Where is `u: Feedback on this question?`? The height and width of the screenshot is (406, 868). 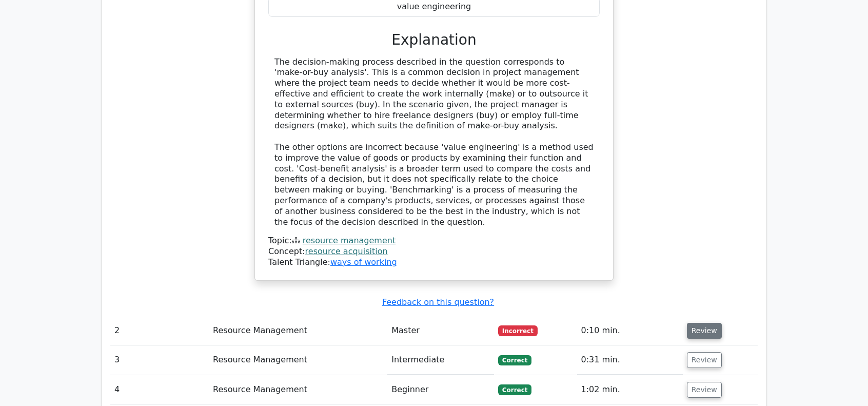
u: Feedback on this question? is located at coordinates (438, 302).